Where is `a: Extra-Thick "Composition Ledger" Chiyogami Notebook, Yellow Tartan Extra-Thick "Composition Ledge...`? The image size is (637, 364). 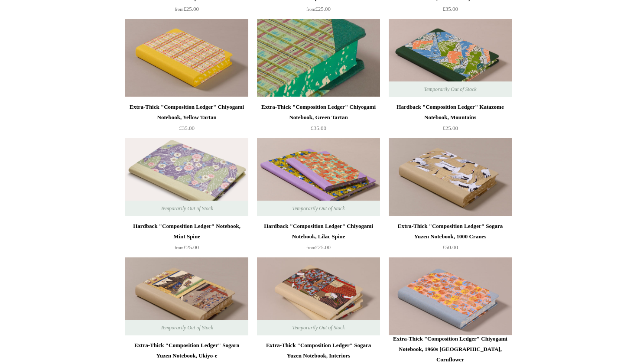 a: Extra-Thick "Composition Ledger" Chiyogami Notebook, Yellow Tartan Extra-Thick "Composition Ledge... is located at coordinates (187, 58).